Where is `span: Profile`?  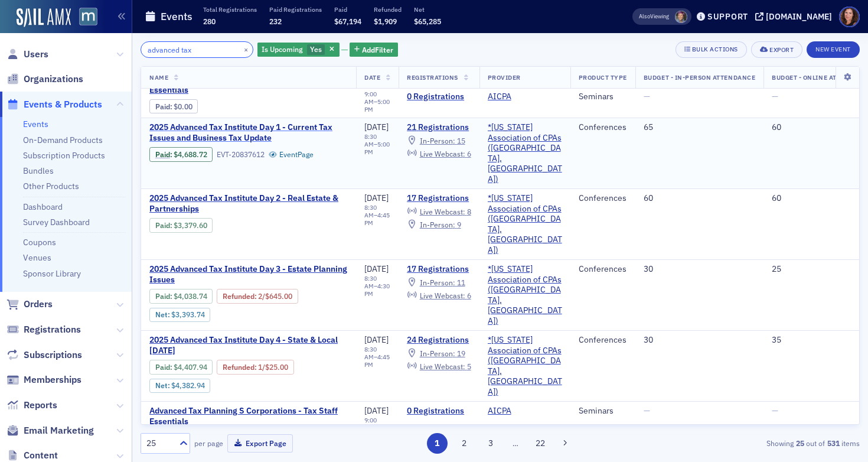 span: Profile is located at coordinates (850, 17).